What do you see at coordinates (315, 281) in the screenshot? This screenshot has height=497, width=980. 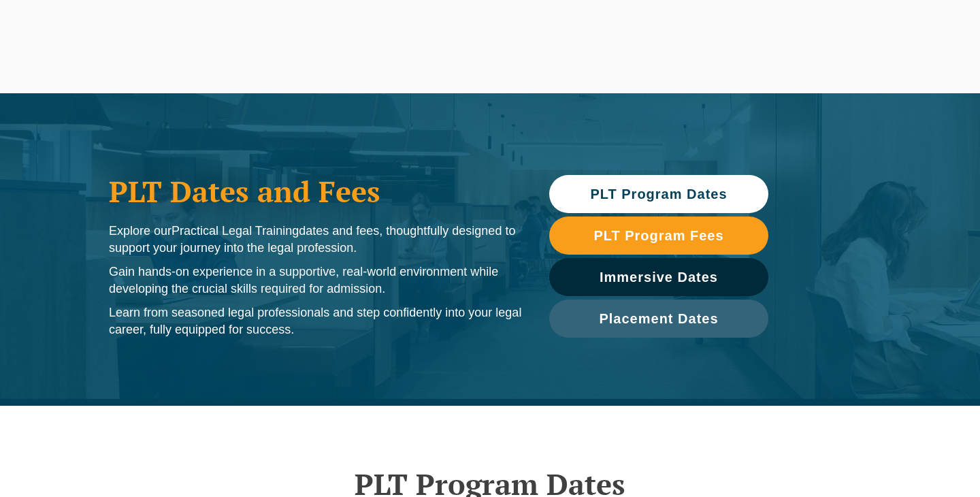 I see `p: Gain hands-on experience in a supportive, real-world environment while developing the crucial ski...` at bounding box center [315, 281].